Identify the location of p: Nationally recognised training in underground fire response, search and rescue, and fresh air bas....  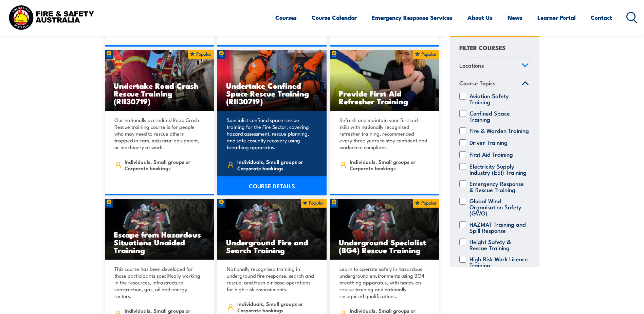
(271, 279).